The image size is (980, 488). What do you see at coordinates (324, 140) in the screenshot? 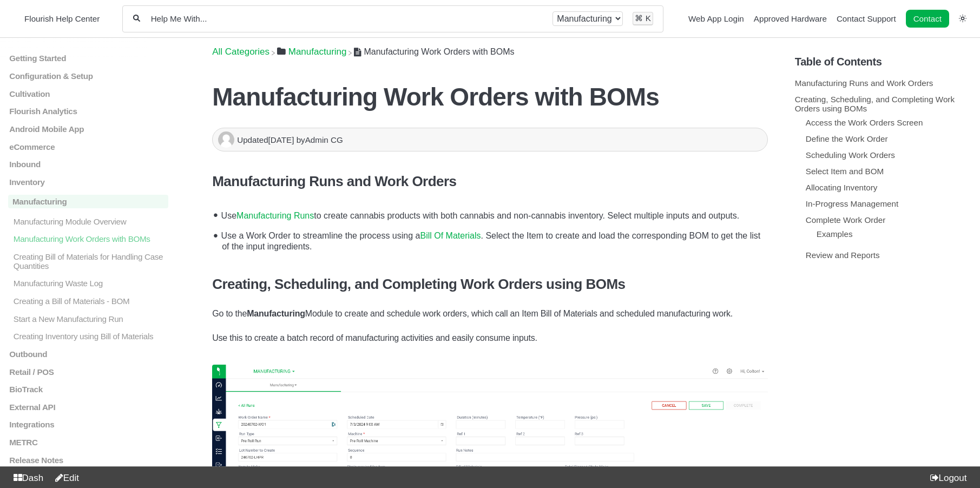
I see `span: Admin CG` at bounding box center [324, 140].